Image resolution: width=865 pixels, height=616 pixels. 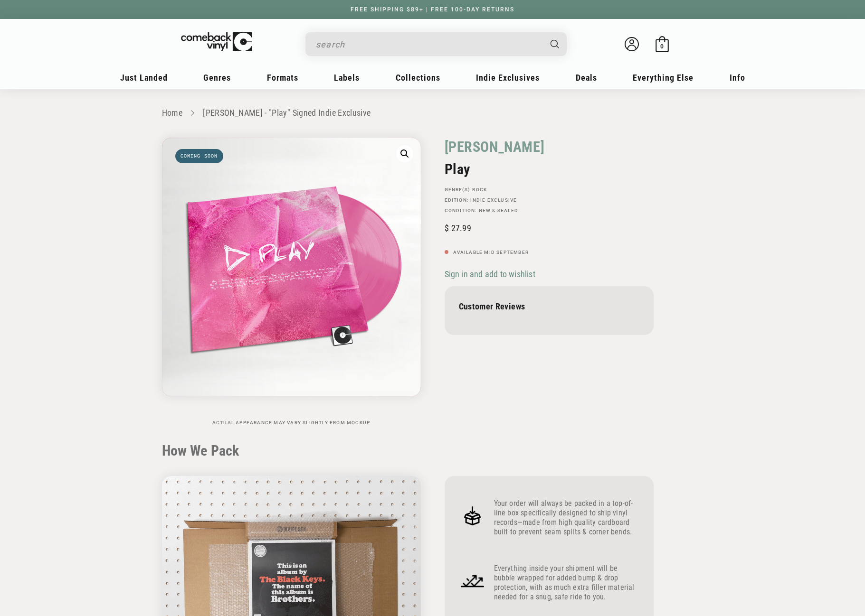 I want to click on p: Condition: New & Sealed, so click(x=549, y=211).